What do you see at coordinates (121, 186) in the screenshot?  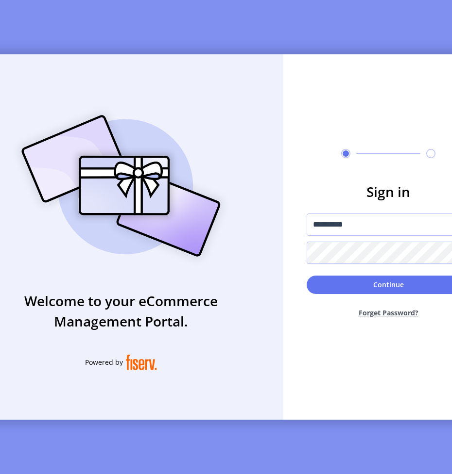 I see `img: card_Illustration.svg` at bounding box center [121, 186].